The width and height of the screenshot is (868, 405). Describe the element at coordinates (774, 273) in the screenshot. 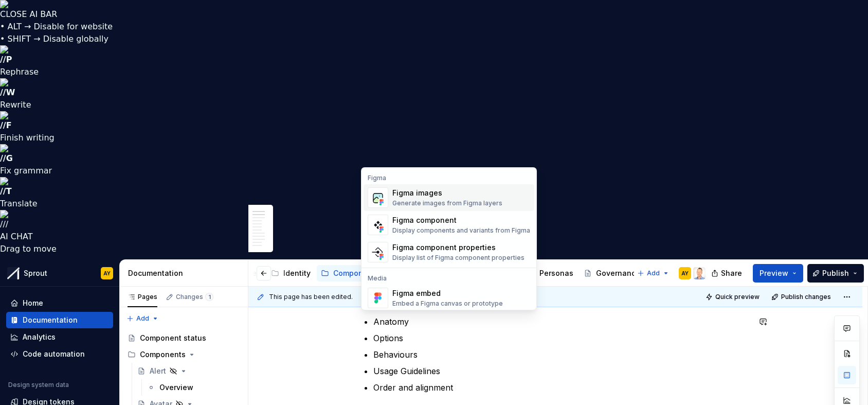

I see `span: Preview` at that location.